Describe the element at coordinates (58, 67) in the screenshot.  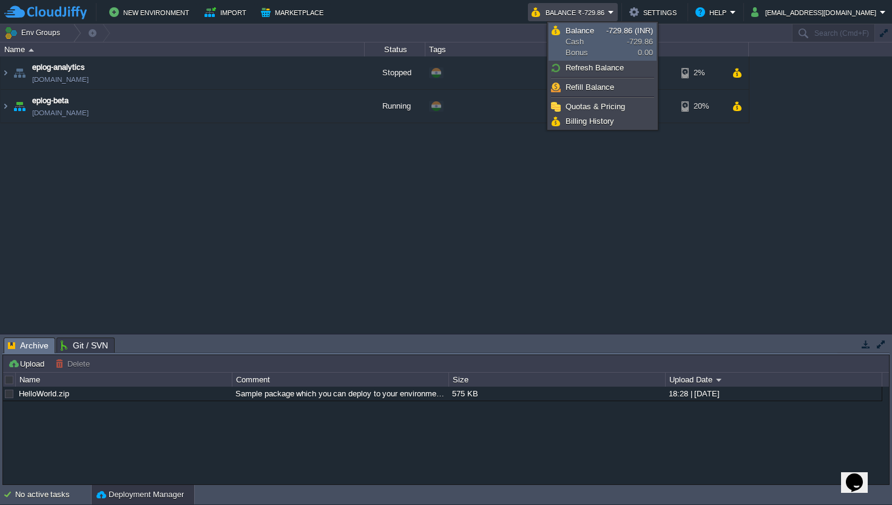
I see `span: eplog-analytics` at that location.